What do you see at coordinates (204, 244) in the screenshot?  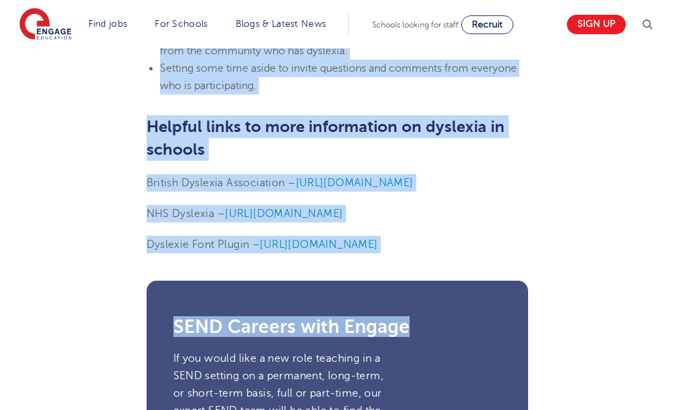 I see `span: Dyslexie Font Plugin –` at bounding box center [204, 244].